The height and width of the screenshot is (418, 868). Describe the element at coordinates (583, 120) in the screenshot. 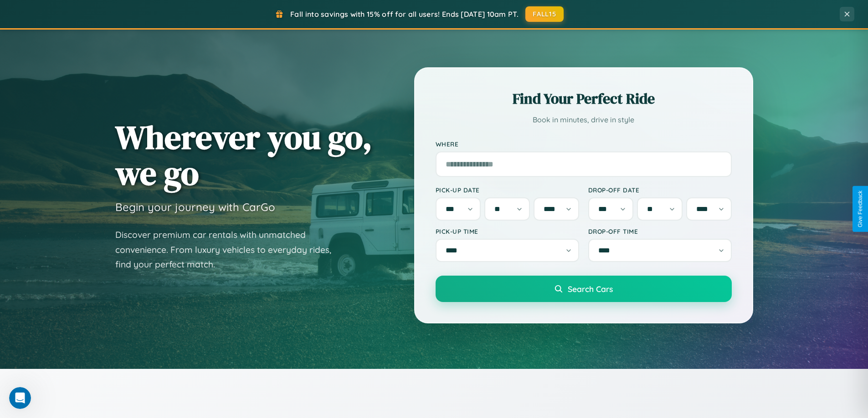

I see `p: Book in minutes, drive in style` at that location.